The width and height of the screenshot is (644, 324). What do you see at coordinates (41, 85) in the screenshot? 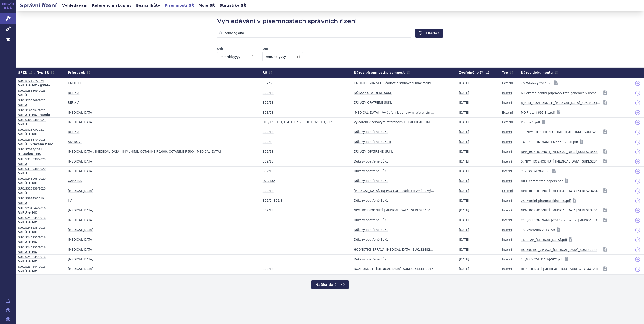
I see `strong: VaPÚ + MC - §39da` at bounding box center [41, 85].